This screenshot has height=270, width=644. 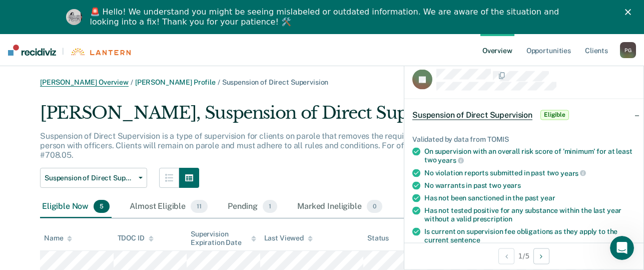 I want to click on div: No warrants in past two, so click(x=530, y=185).